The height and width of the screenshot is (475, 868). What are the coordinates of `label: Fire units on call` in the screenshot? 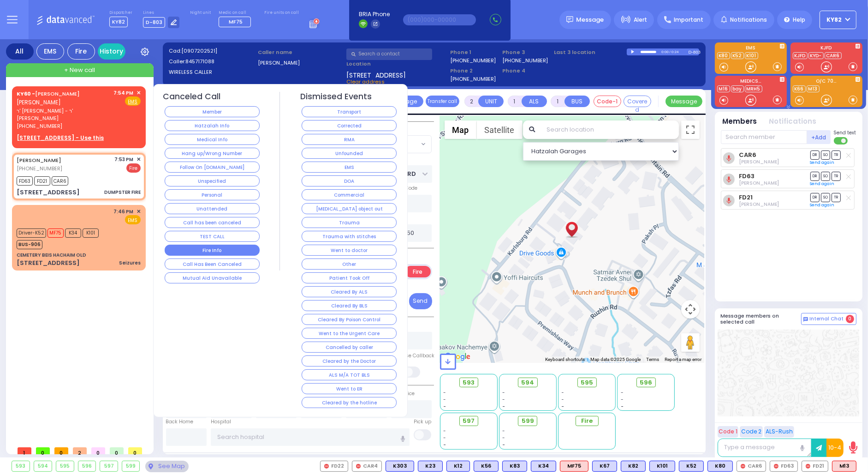 It's located at (281, 13).